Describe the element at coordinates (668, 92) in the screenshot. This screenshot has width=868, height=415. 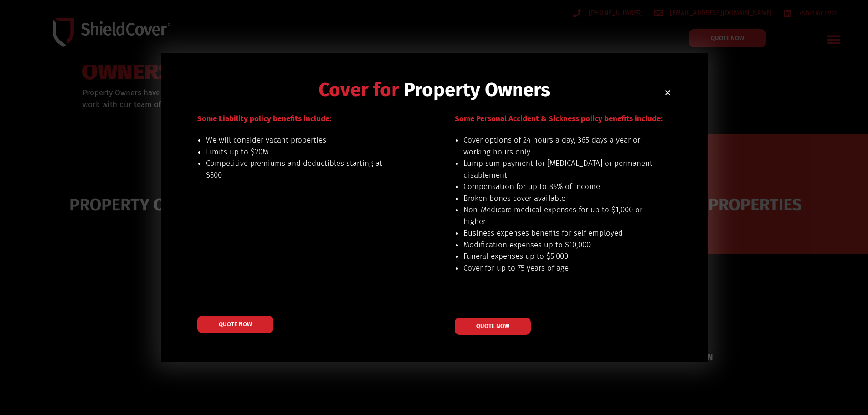
I see `a: Close` at that location.